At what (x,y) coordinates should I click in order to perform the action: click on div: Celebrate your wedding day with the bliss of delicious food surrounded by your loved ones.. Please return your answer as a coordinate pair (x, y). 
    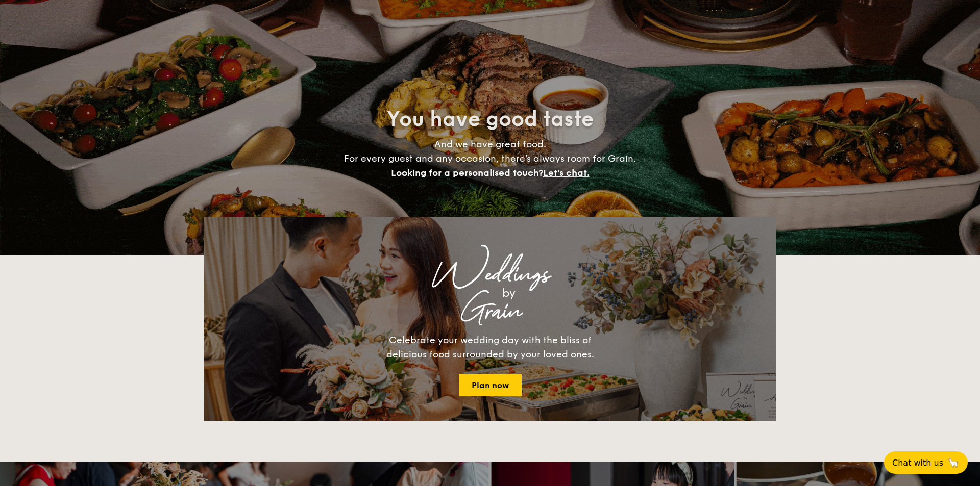
    Looking at the image, I should click on (490, 347).